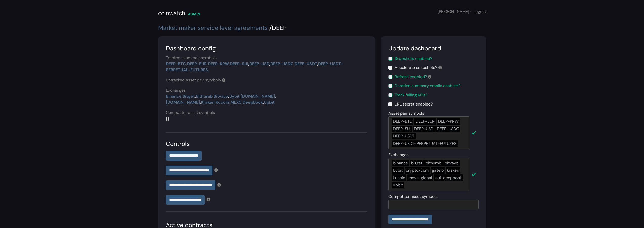 The width and height of the screenshot is (644, 228). I want to click on label: Track failing KPIs?, so click(411, 95).